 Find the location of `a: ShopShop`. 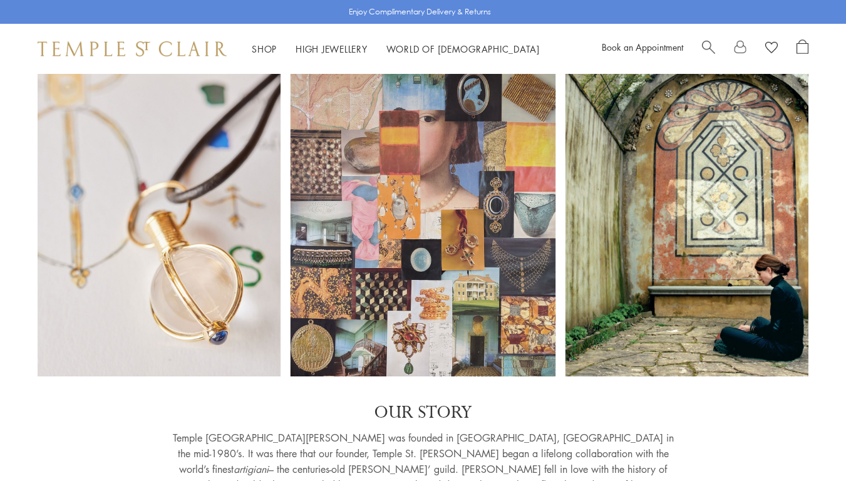

a: ShopShop is located at coordinates (264, 49).